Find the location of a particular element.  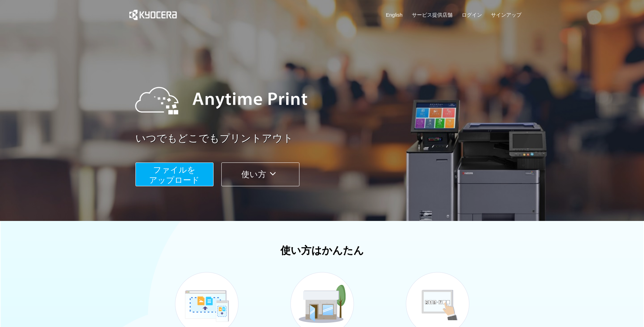

button: ファイルを​​アップロード is located at coordinates (175, 174).